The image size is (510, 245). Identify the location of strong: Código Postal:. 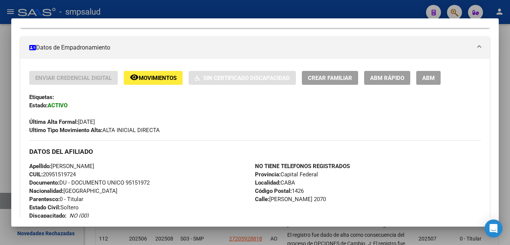
(273, 191).